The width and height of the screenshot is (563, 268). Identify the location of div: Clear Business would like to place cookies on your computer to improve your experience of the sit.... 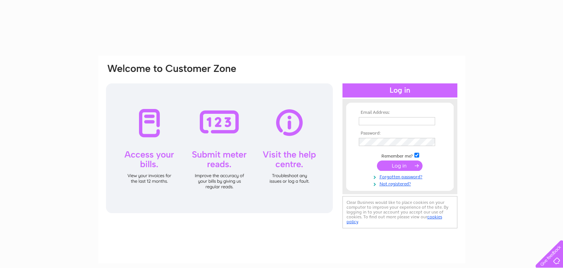
(400, 212).